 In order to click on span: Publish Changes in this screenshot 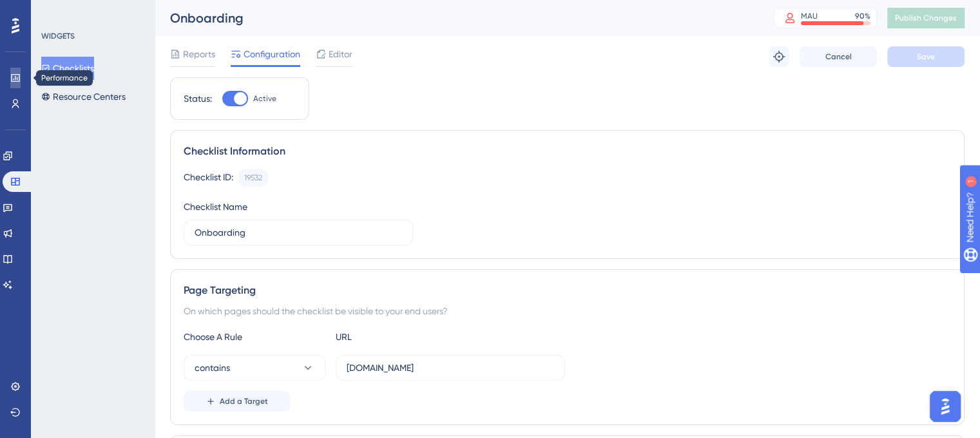, I will do `click(926, 18)`.